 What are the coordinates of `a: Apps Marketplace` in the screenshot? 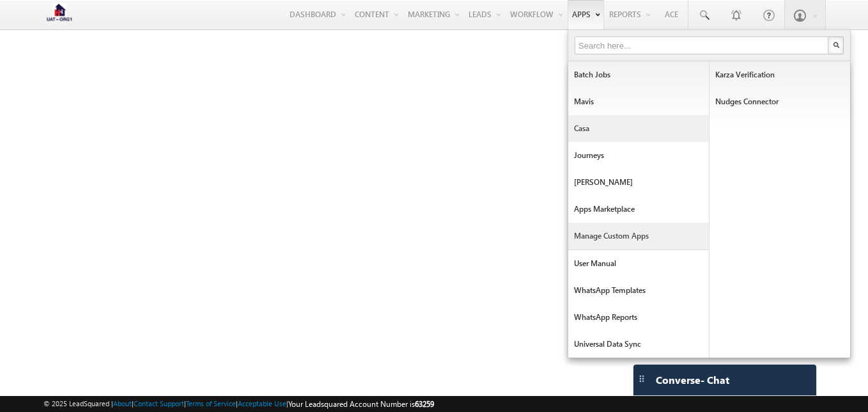 It's located at (638, 209).